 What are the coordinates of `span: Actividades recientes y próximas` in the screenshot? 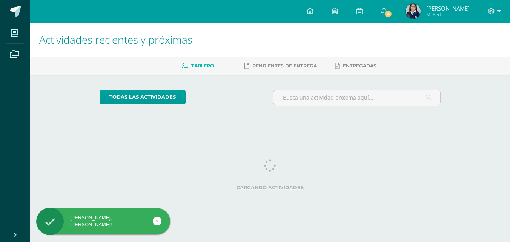 It's located at (116, 40).